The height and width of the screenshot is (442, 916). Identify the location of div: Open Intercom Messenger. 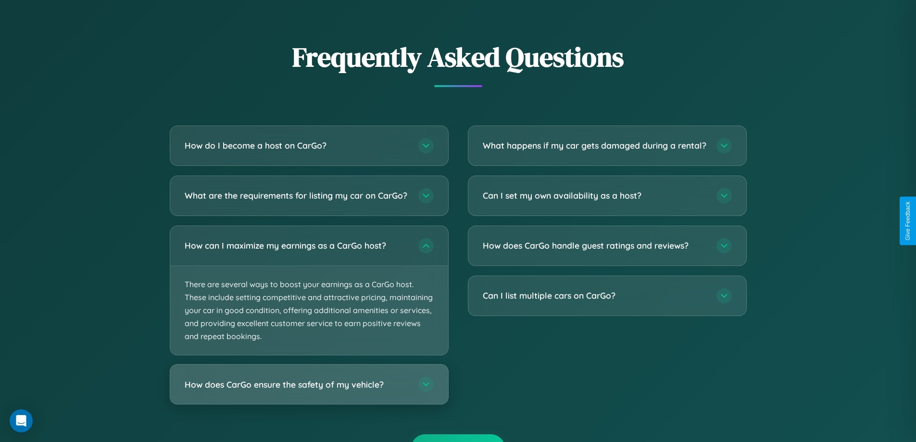
(21, 421).